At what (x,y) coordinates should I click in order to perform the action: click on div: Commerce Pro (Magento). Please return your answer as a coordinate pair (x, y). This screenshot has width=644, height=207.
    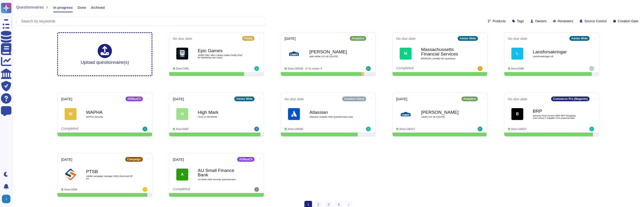
    Looking at the image, I should click on (570, 99).